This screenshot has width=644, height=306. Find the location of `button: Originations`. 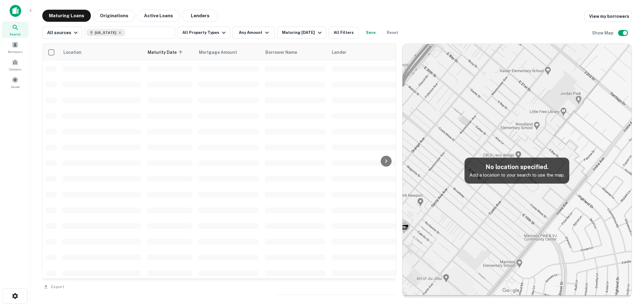

button: Originations is located at coordinates (114, 16).